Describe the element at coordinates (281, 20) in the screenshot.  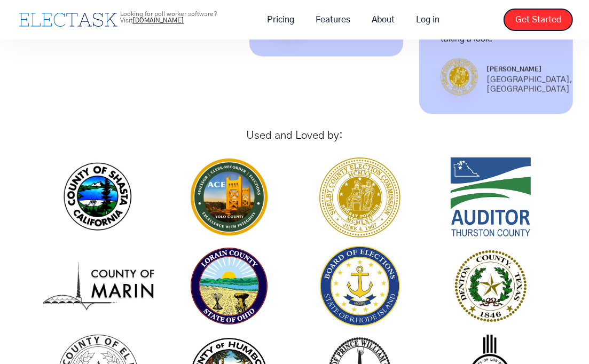
I see `a: Pricing` at that location.